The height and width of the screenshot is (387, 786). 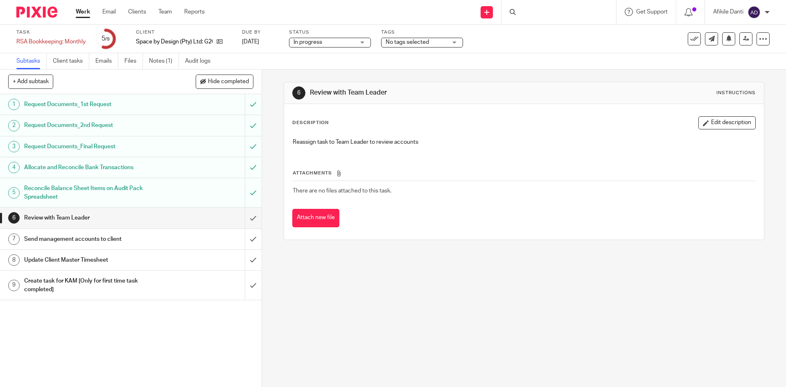 I want to click on a: Email, so click(x=109, y=12).